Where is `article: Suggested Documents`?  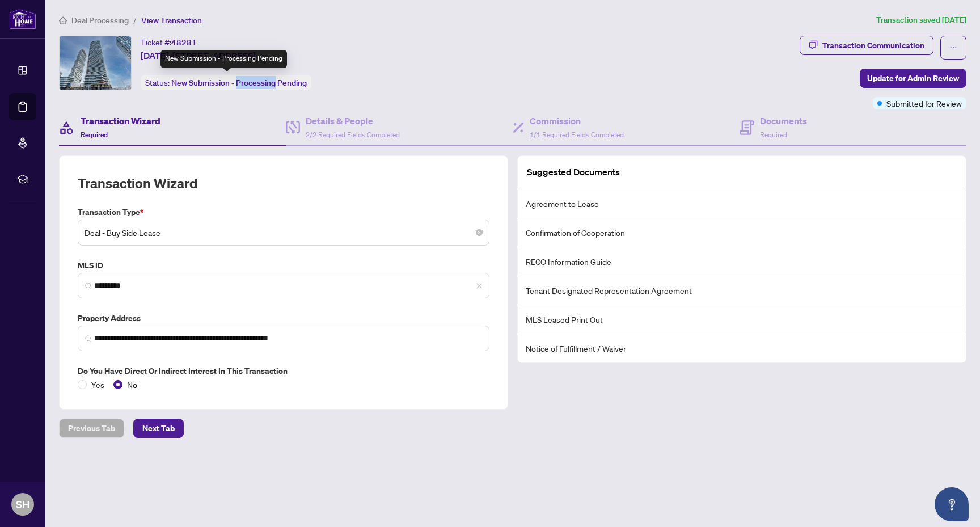 article: Suggested Documents is located at coordinates (573, 172).